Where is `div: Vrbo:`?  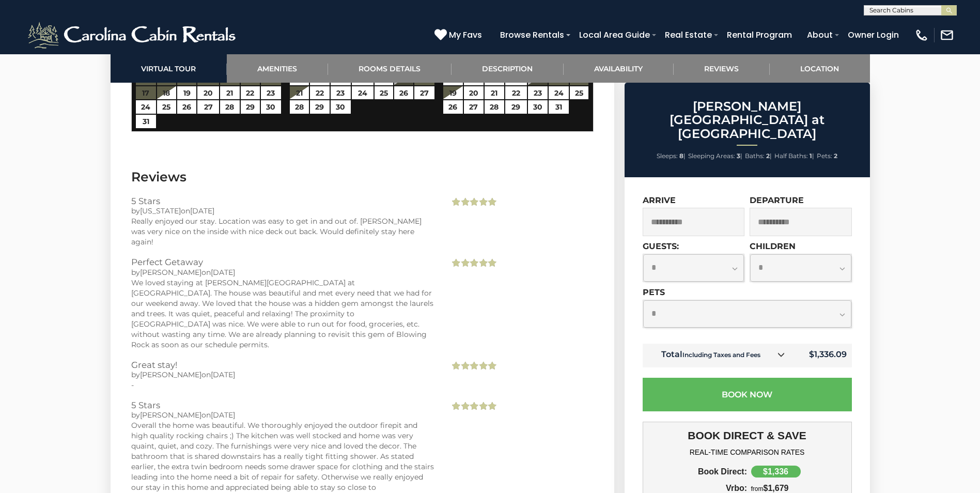
div: Vrbo: is located at coordinates (699, 488).